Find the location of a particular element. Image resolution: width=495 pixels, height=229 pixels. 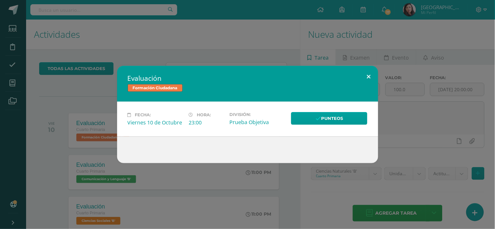

button: Close (Esc) is located at coordinates (368, 77).